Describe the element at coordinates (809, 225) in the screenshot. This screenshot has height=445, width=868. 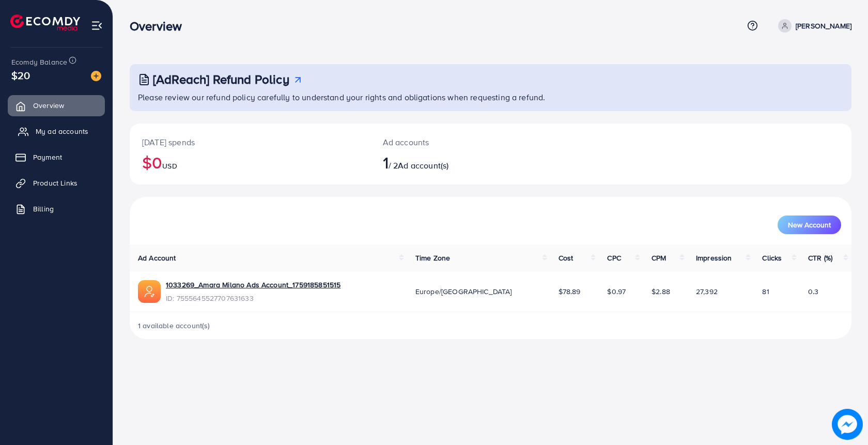
I see `button: New Account` at that location.